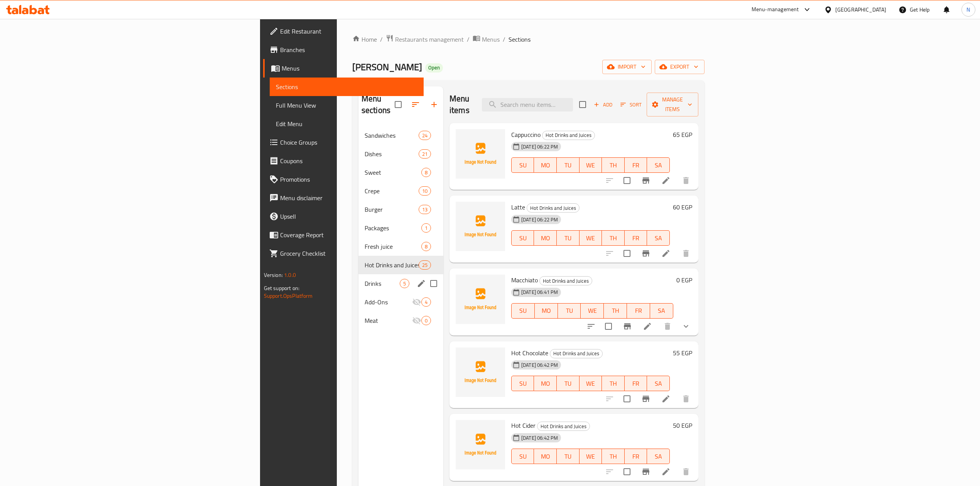 This screenshot has width=980, height=486. What do you see at coordinates (680, 67) in the screenshot?
I see `span: export` at bounding box center [680, 67].